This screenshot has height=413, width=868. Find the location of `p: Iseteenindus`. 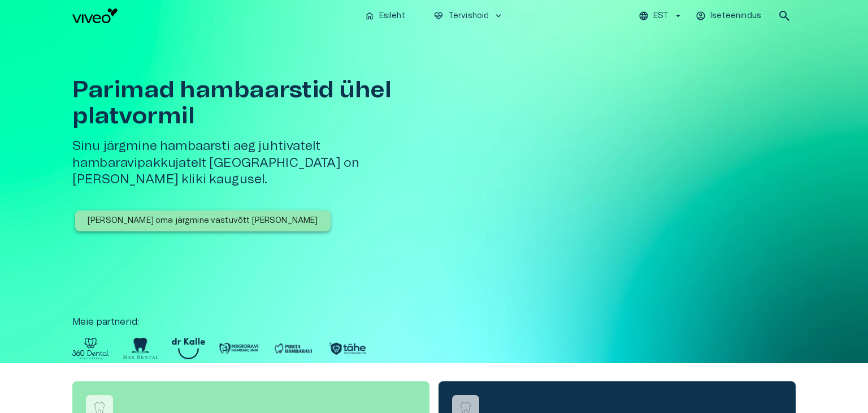

p: Iseteenindus is located at coordinates (736, 15).